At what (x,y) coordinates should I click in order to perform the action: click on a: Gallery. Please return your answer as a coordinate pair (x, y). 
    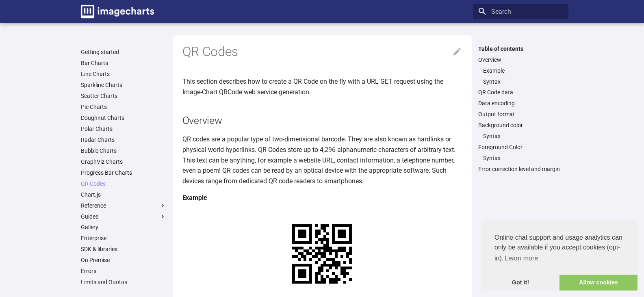
    Looking at the image, I should click on (124, 227).